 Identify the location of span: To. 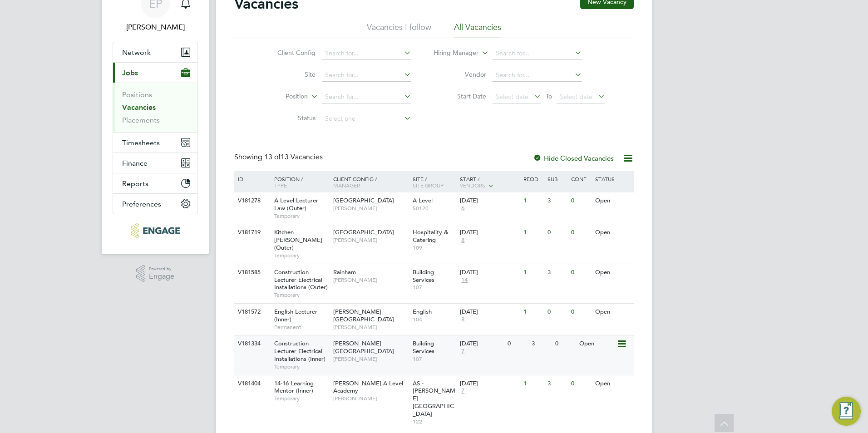
(549, 96).